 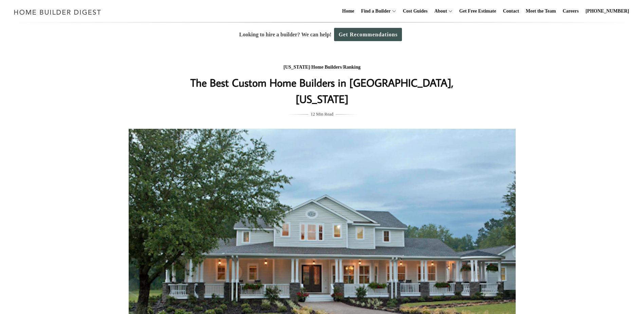 I want to click on a: Get Free Estimate, so click(x=478, y=11).